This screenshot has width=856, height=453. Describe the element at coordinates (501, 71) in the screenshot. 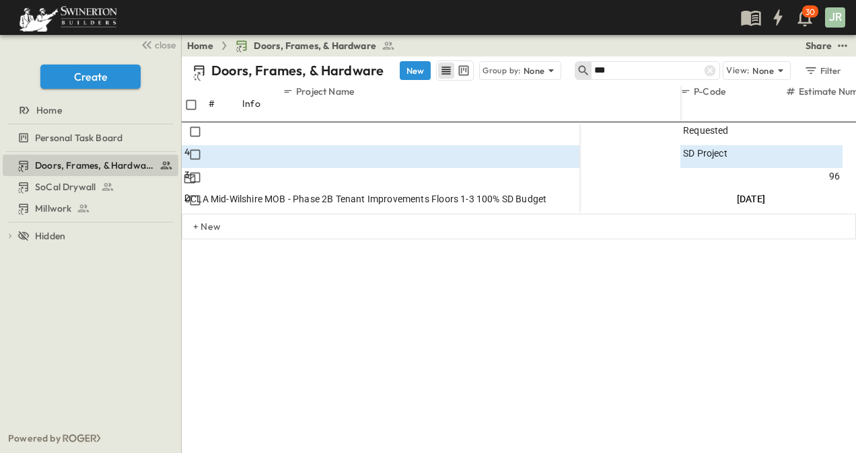

I see `p: Group by:` at that location.